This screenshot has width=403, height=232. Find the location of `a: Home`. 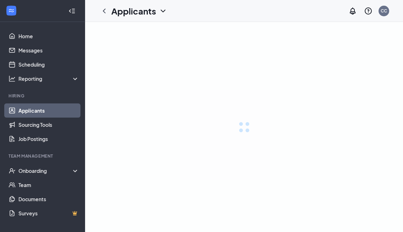

a: Home is located at coordinates (49, 36).